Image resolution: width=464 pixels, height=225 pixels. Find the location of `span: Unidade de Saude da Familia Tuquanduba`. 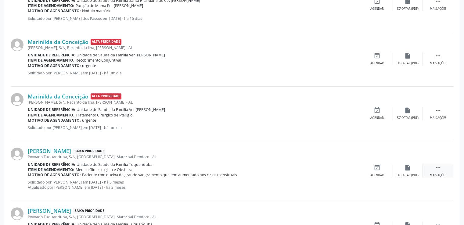

span: Unidade de Saude da Familia Tuquanduba is located at coordinates (114, 164).